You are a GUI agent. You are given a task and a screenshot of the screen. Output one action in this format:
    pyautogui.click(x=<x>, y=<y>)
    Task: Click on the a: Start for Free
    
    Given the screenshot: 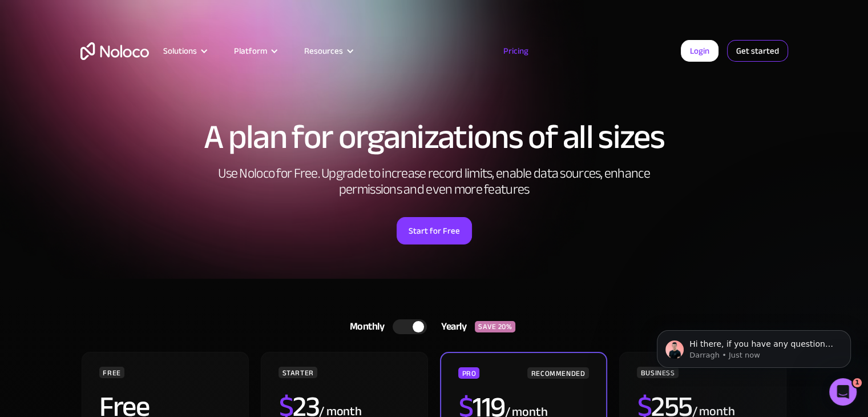 What is the action you would take?
    pyautogui.click(x=434, y=231)
    